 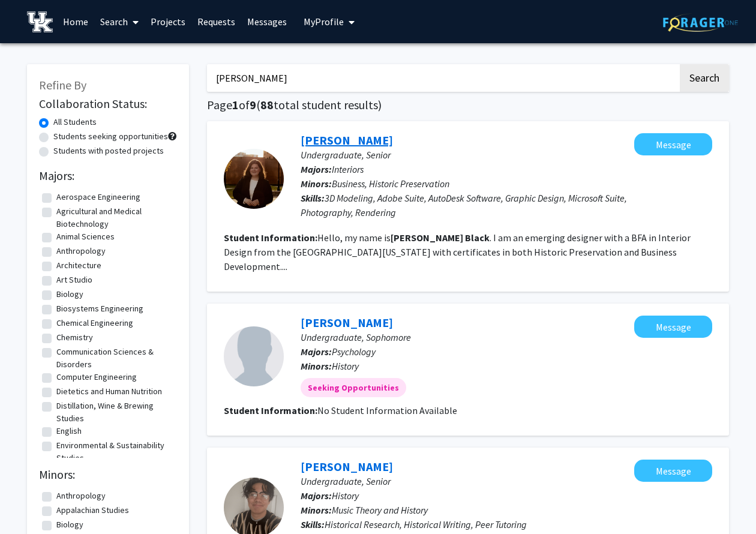 What do you see at coordinates (463, 205) in the screenshot?
I see `span: 3D Modeling, Adobe Suite, AutoDesk Software, Graphic Design, Microsoft Suite, Photography, Rendering` at bounding box center [463, 205].